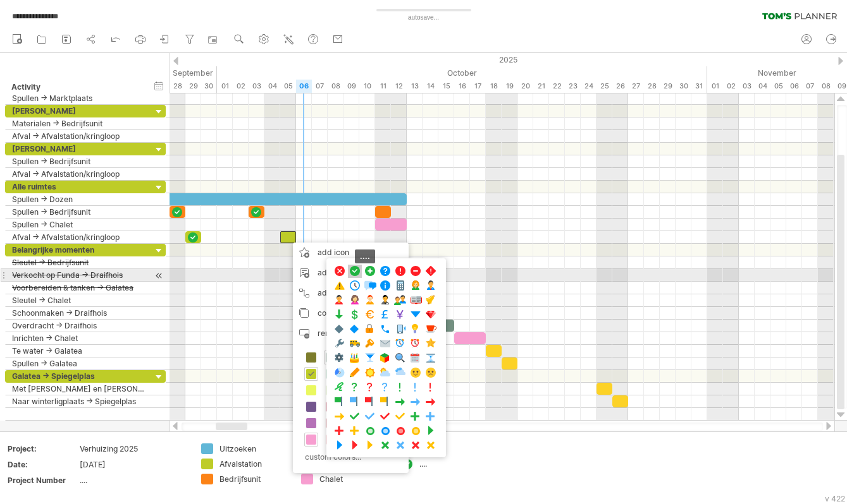  Describe the element at coordinates (253, 479) in the screenshot. I see `div: Bedrijfsunit` at that location.